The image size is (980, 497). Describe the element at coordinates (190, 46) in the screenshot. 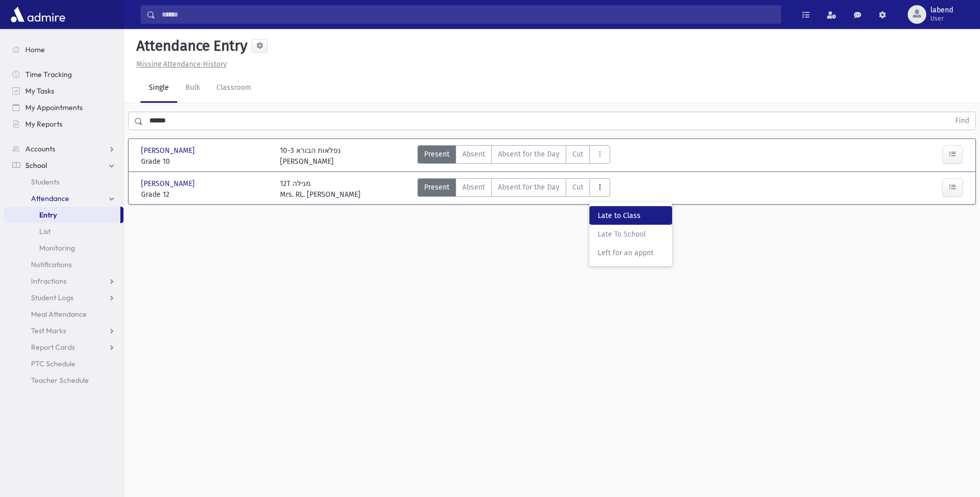

I see `h5: Attendance Entry` at that location.